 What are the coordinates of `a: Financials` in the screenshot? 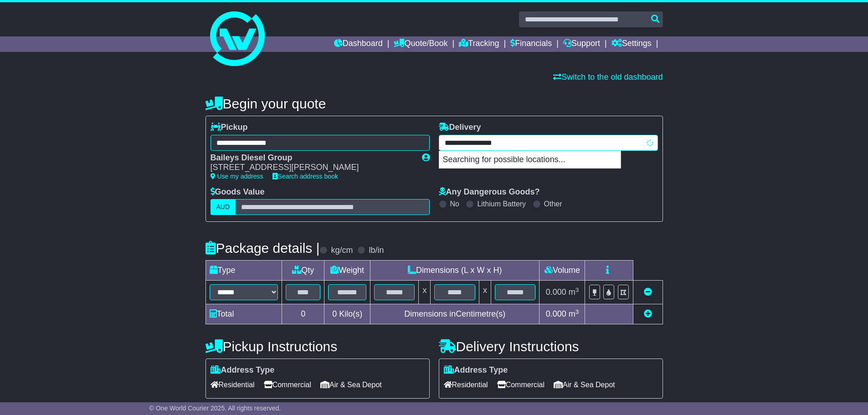 It's located at (531, 44).